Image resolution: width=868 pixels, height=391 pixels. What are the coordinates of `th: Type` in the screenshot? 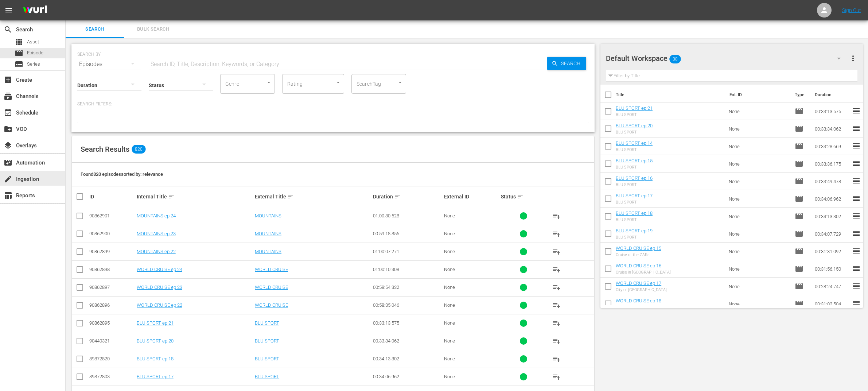 It's located at (801, 95).